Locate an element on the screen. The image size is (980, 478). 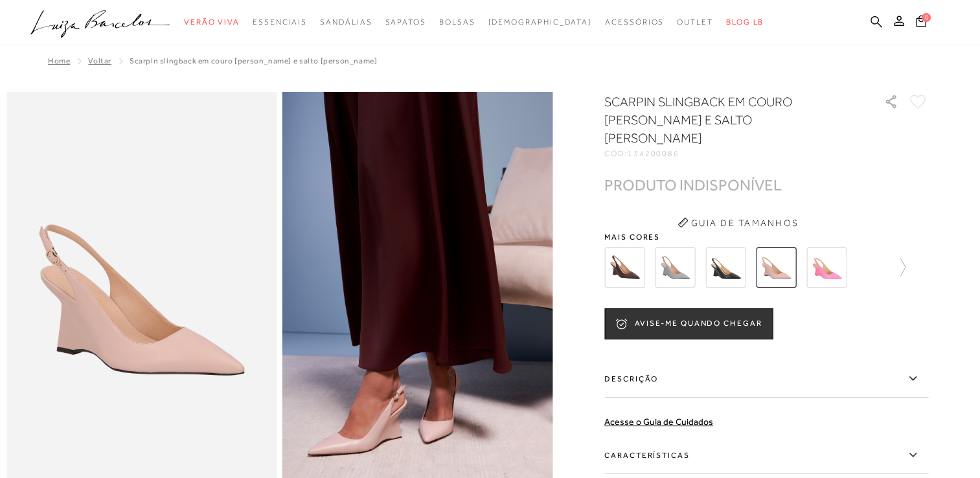
button: 0 is located at coordinates (921, 23).